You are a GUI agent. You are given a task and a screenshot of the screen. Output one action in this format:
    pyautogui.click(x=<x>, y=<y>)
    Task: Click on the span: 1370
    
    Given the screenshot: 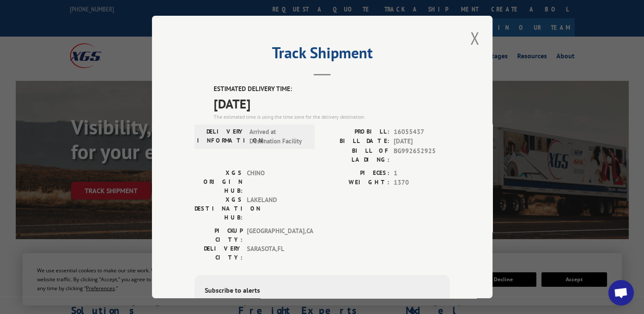 What is the action you would take?
    pyautogui.click(x=422, y=182)
    